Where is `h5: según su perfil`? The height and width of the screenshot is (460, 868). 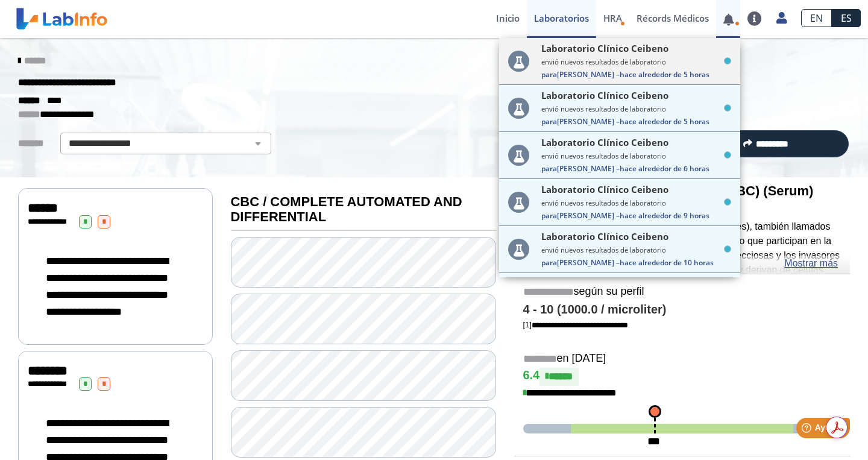
h5: según su perfil is located at coordinates (682, 292).